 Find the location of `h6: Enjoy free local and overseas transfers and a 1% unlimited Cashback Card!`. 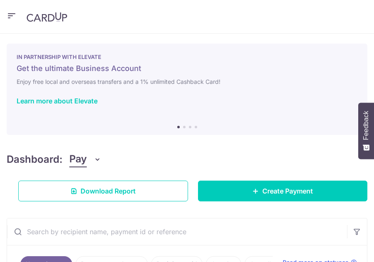

h6: Enjoy free local and overseas transfers and a 1% unlimited Cashback Card! is located at coordinates (187, 82).